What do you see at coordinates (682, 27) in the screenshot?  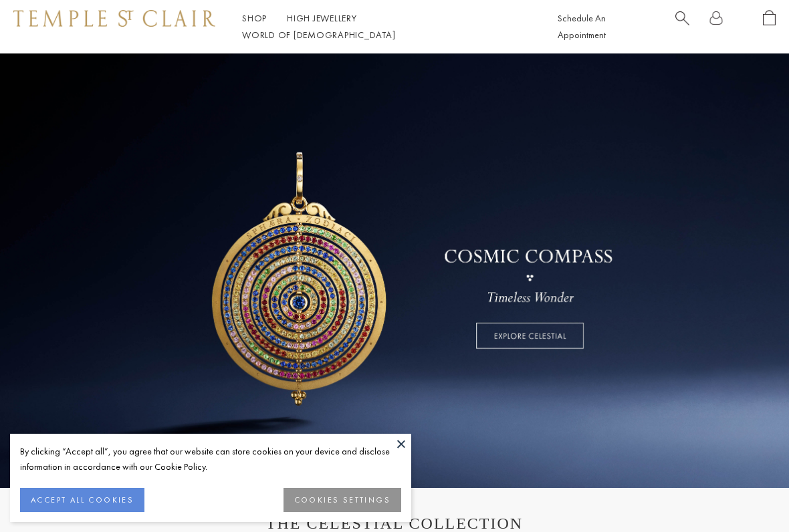 I see `a: Search` at bounding box center [682, 27].